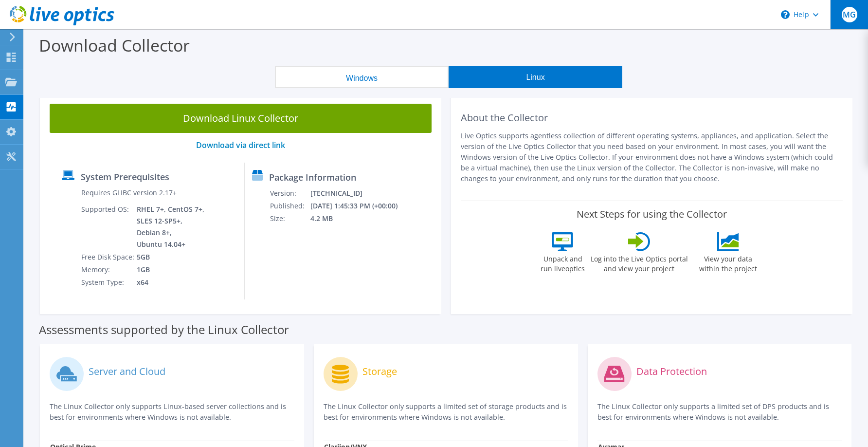  What do you see at coordinates (652, 157) in the screenshot?
I see `p: Live Optics supports agentless collection of different operating systems, appliances, and applica...` at bounding box center [652, 157].